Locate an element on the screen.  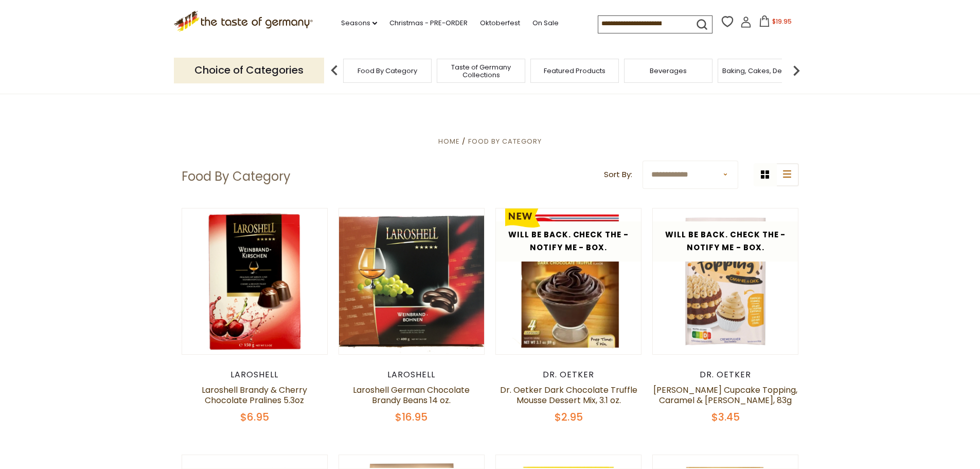
img: Dr. Oetker Cupcake Topping, Caramel & Brownie, 83g is located at coordinates (726, 281).